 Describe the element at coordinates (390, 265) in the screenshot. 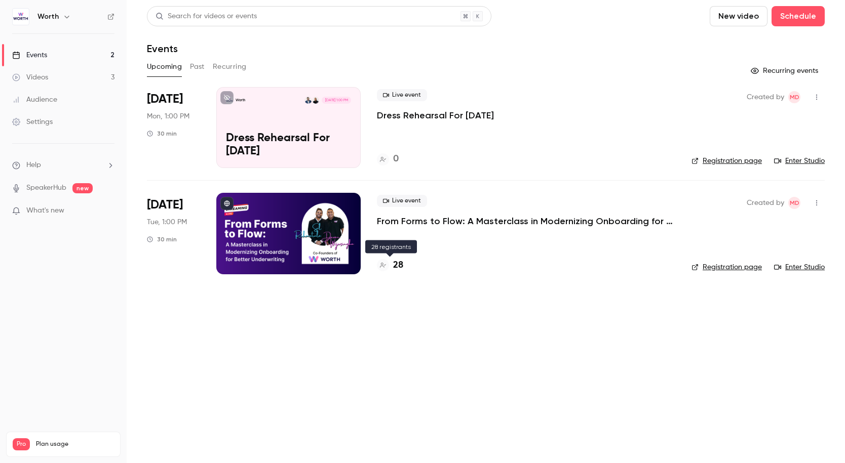

I see `a: 28` at that location.